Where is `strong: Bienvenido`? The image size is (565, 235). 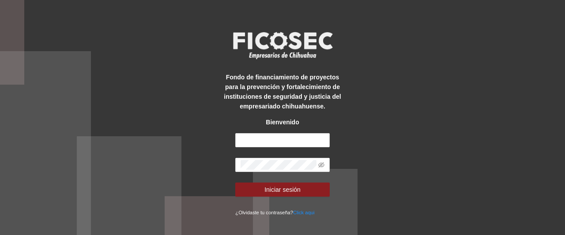
strong: Bienvenido is located at coordinates (282, 122).